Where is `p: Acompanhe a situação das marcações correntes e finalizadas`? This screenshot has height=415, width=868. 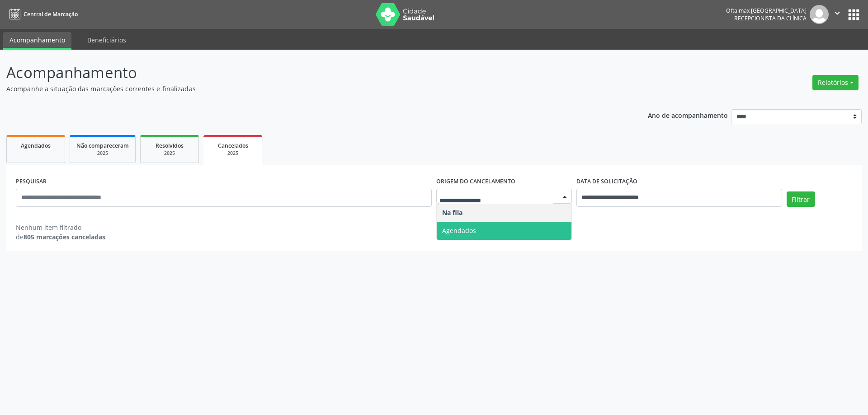 p: Acompanhe a situação das marcações correntes e finalizadas is located at coordinates (305, 89).